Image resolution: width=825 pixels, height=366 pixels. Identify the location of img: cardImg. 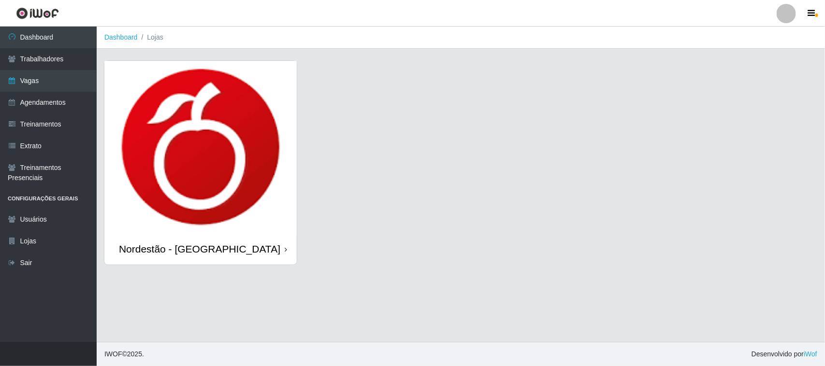
(201, 147).